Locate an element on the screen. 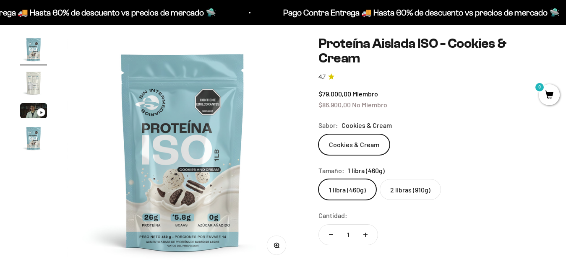  label: Cantidad: is located at coordinates (332, 216).